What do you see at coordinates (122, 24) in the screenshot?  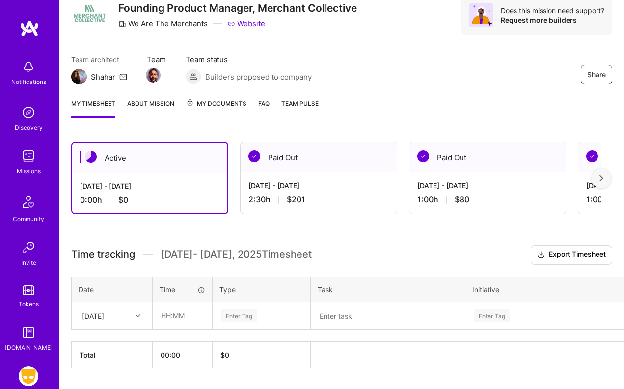 I see `i: icon CompanyGray` at bounding box center [122, 24].